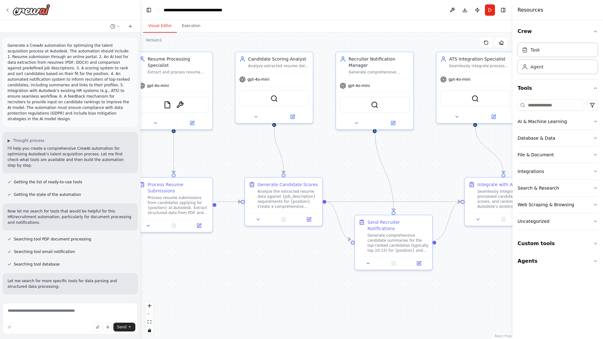 This screenshot has height=339, width=603. I want to click on button: Improve this prompt, so click(9, 327).